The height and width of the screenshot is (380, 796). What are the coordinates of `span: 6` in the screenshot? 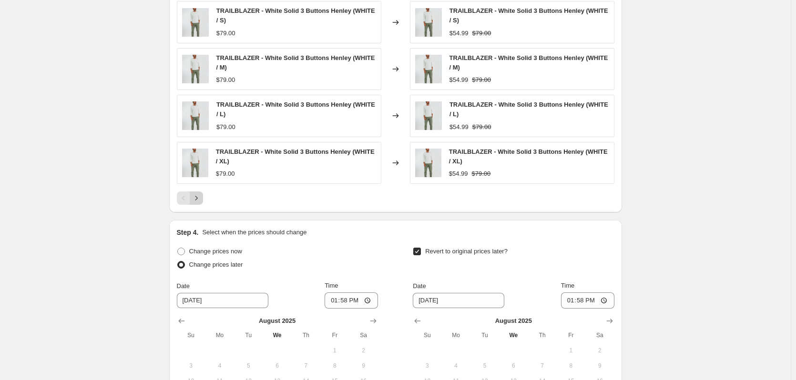 It's located at (277, 366).